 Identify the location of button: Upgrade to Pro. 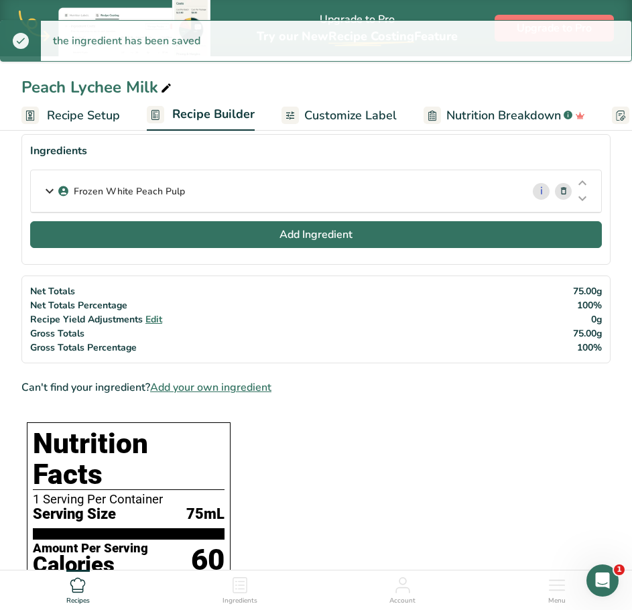
(554, 28).